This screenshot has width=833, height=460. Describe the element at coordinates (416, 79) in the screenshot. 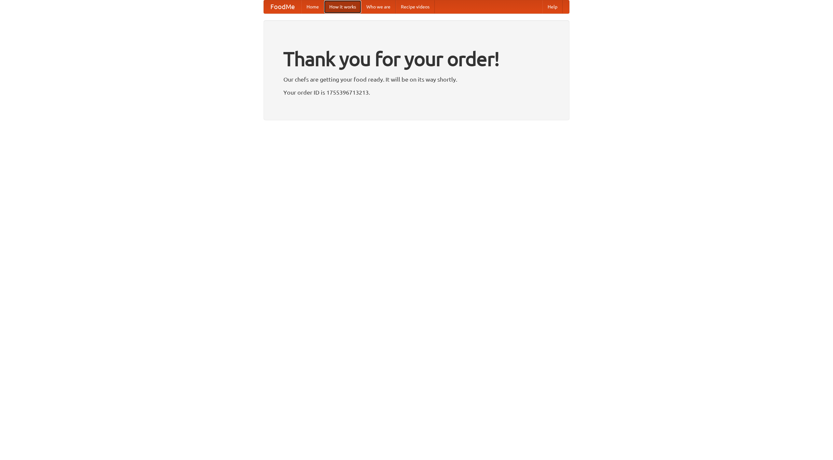

I see `p: Our chefs are getting your food ready. It will be on its way shortly.` at that location.